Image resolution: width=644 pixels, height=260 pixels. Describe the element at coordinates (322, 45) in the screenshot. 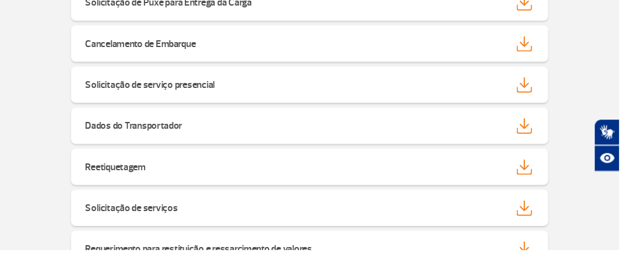

I see `a: Cancelamento de Embarque` at that location.